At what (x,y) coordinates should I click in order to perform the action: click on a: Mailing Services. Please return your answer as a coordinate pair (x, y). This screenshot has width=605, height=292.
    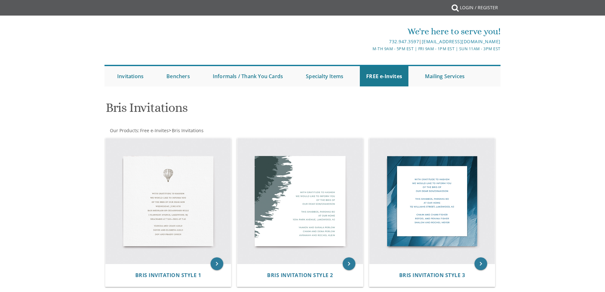
    Looking at the image, I should click on (445, 76).